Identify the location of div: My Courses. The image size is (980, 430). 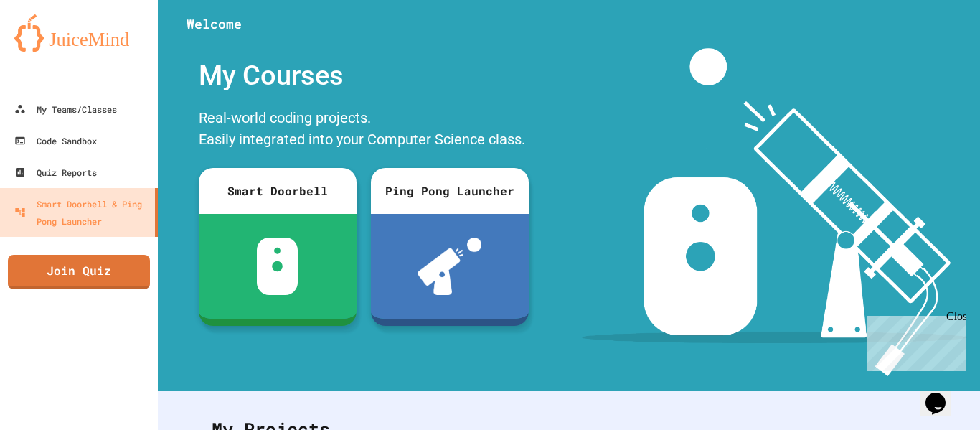
(364, 76).